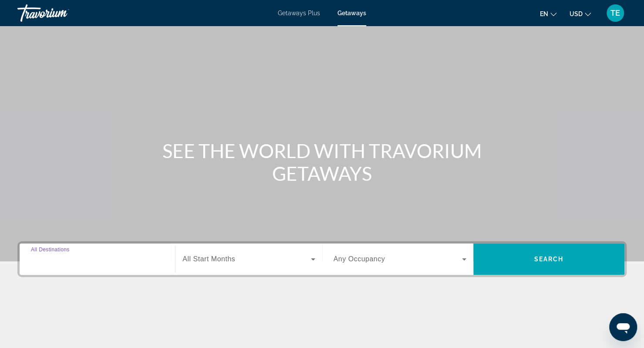  I want to click on button: User Menu, so click(616, 13).